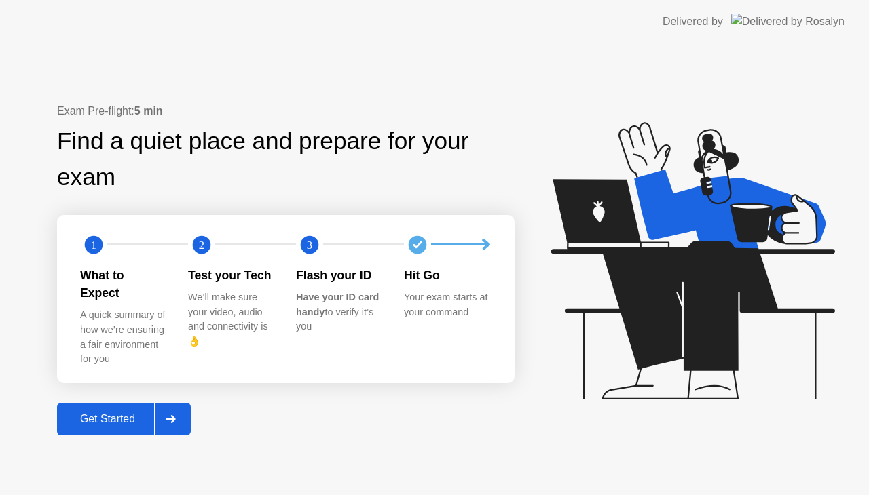 This screenshot has height=495, width=869. What do you see at coordinates (231, 276) in the screenshot?
I see `div: Test your Tech` at bounding box center [231, 276].